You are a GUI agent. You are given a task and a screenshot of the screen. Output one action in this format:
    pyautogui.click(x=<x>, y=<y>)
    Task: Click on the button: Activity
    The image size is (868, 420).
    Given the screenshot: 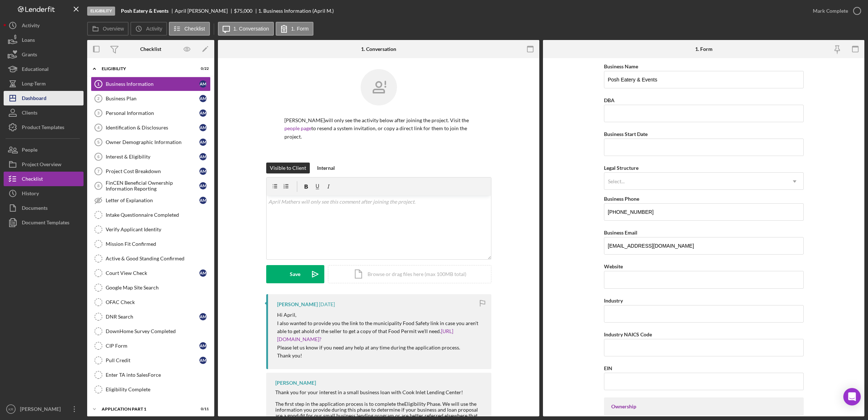 What is the action you would take?
    pyautogui.click(x=149, y=29)
    